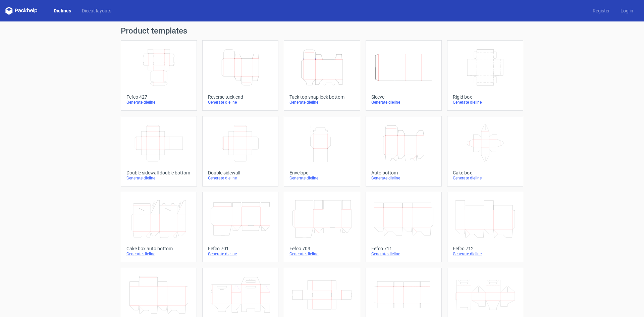 The width and height of the screenshot is (644, 317). Describe the element at coordinates (159, 173) in the screenshot. I see `div: Double sidewall double bottom` at that location.